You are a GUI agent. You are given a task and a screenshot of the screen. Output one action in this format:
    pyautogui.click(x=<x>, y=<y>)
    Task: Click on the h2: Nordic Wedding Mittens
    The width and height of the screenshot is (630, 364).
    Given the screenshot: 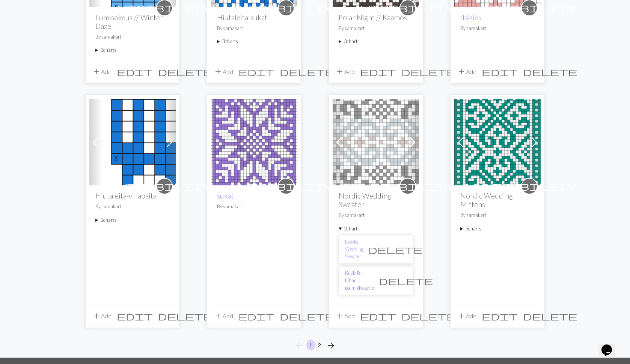 What is the action you would take?
    pyautogui.click(x=498, y=200)
    